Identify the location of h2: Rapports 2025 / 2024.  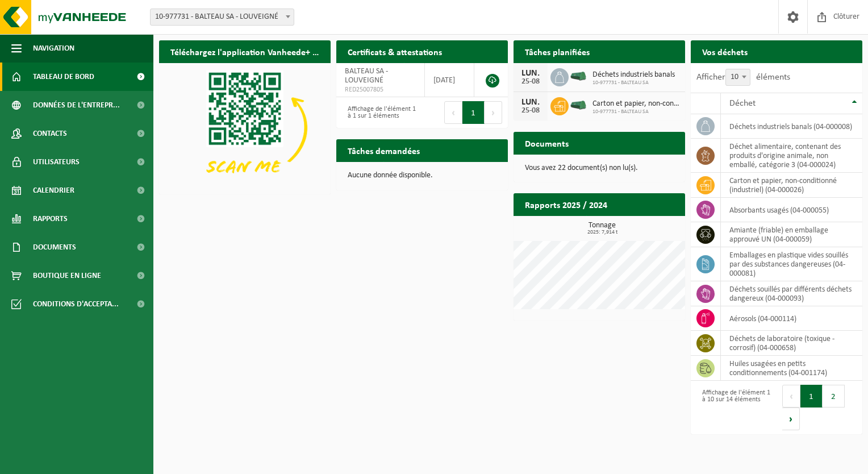
(566, 204).